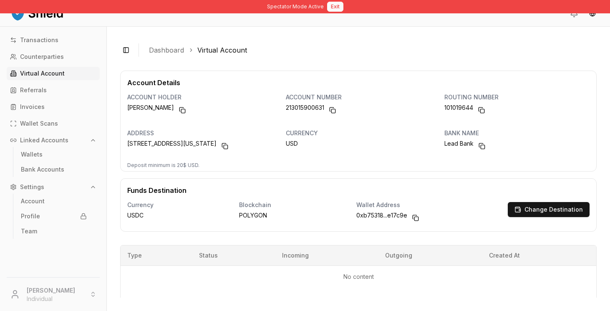  What do you see at coordinates (382, 218) in the screenshot?
I see `span: 0xb75318...e17c9e` at bounding box center [382, 218].